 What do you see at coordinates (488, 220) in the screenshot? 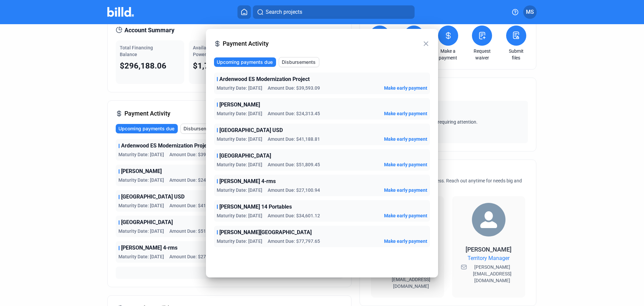
I see `img: Territory Manager` at bounding box center [488, 220].